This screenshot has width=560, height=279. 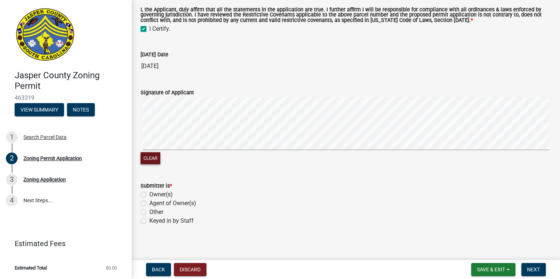 I want to click on span: Back, so click(x=159, y=270).